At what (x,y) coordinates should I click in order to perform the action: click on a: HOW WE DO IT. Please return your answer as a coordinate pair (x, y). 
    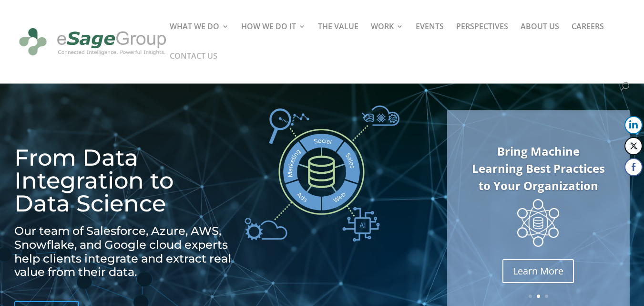
    Looking at the image, I should click on (273, 38).